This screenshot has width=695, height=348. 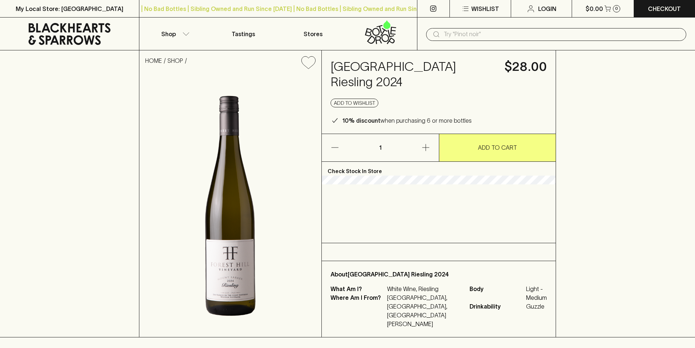 I want to click on p: What Am I?, so click(x=358, y=289).